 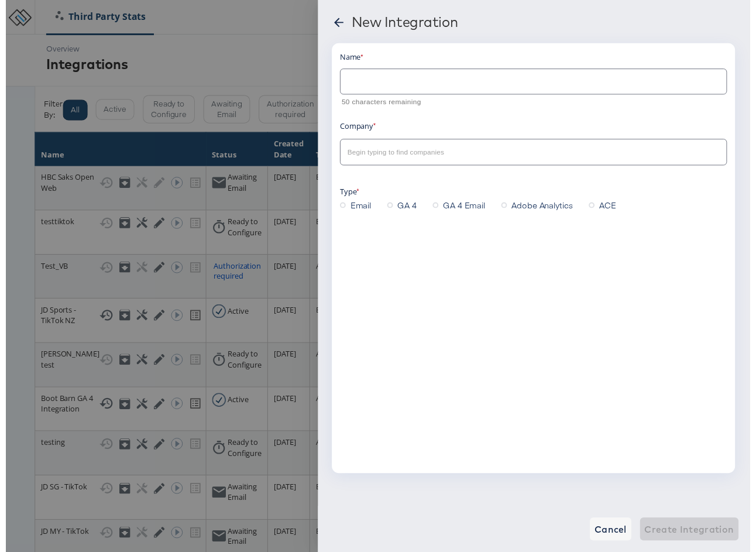 I want to click on label: Name, so click(x=351, y=58).